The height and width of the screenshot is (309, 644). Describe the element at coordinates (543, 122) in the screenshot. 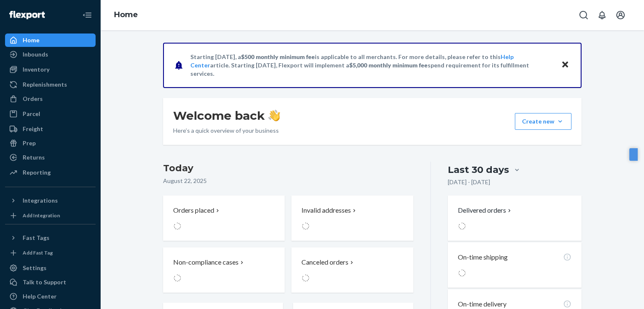

I see `button: Create new` at that location.